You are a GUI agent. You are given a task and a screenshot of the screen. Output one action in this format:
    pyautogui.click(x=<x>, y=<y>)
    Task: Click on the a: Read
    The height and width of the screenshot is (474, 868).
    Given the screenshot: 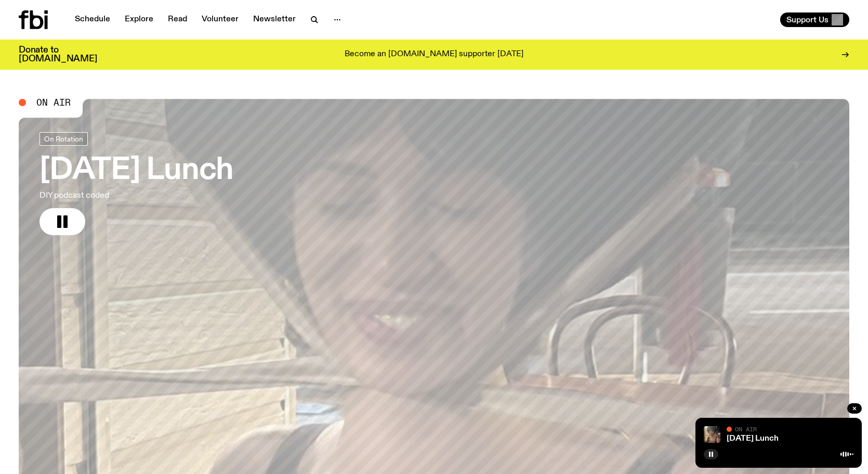 What is the action you would take?
    pyautogui.click(x=177, y=20)
    